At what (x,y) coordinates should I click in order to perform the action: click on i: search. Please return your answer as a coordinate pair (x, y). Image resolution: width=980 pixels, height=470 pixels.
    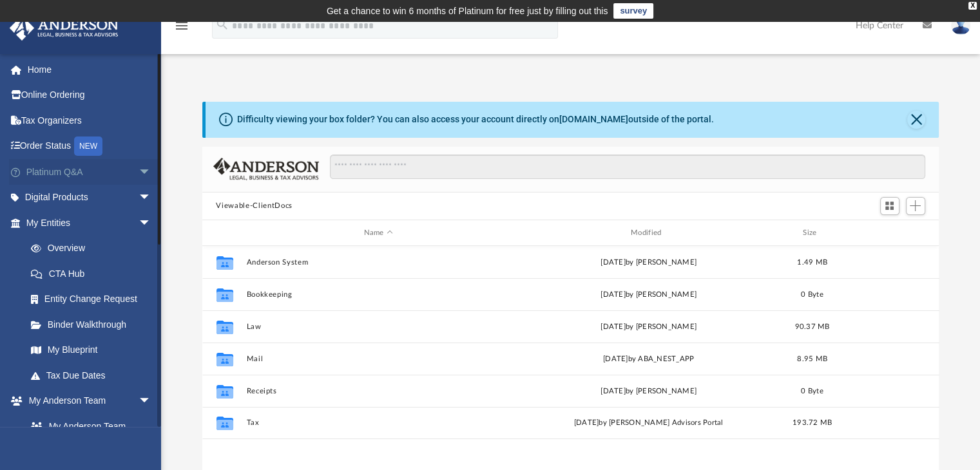
    Looking at the image, I should click on (223, 25).